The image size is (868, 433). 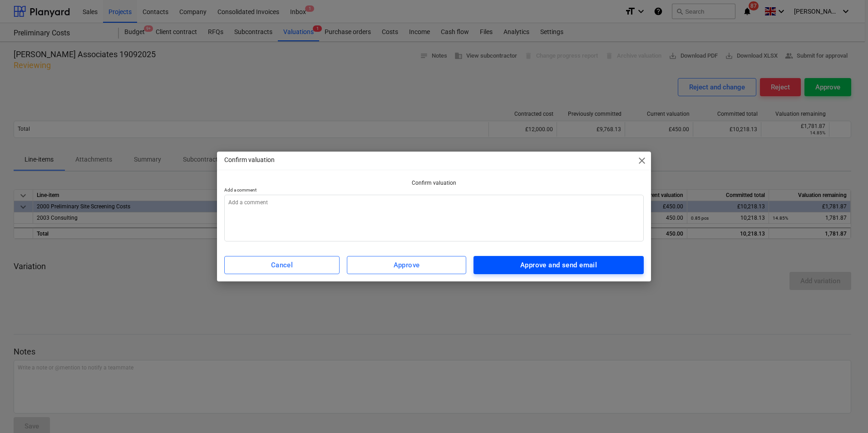 What do you see at coordinates (559, 265) in the screenshot?
I see `button: Approve and send email` at bounding box center [559, 265].